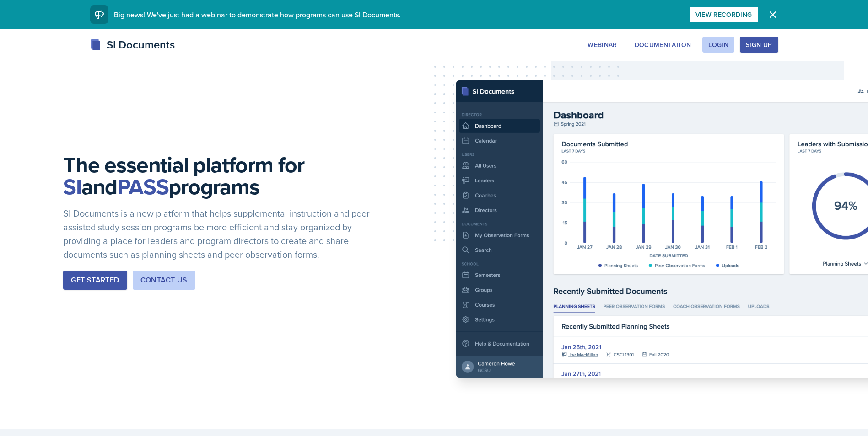 This screenshot has width=868, height=436. Describe the element at coordinates (723, 15) in the screenshot. I see `div: View Recording` at that location.